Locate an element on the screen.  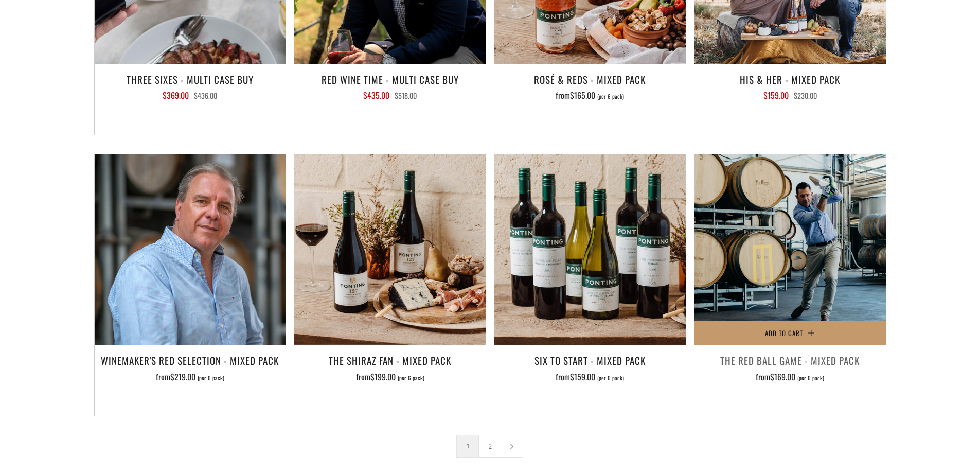
span: $219.00 is located at coordinates (183, 377).